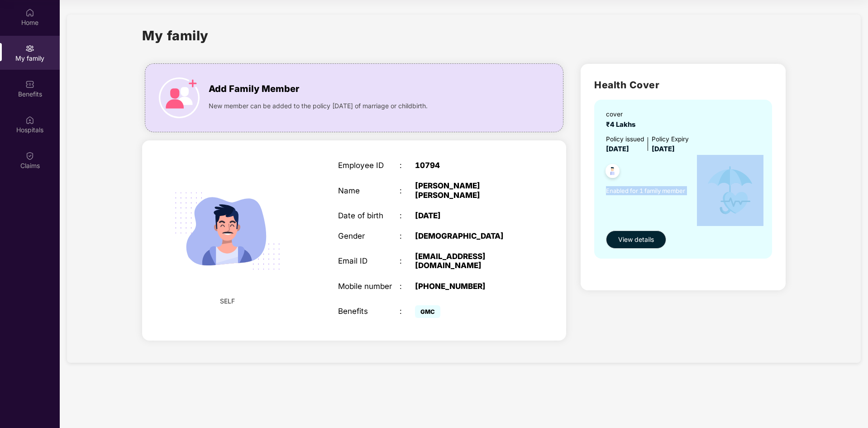 The height and width of the screenshot is (428, 868). What do you see at coordinates (227, 301) in the screenshot?
I see `span: SELF` at bounding box center [227, 301].